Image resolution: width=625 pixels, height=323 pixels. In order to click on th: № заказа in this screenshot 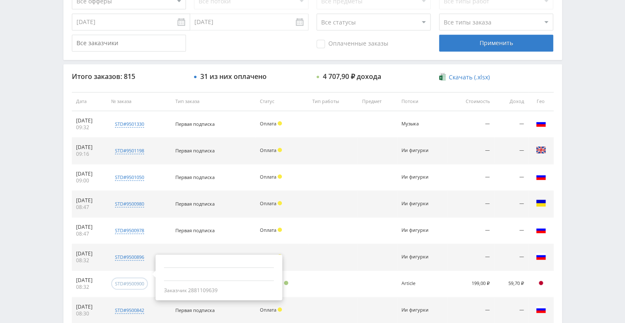, I will do `click(139, 101)`.